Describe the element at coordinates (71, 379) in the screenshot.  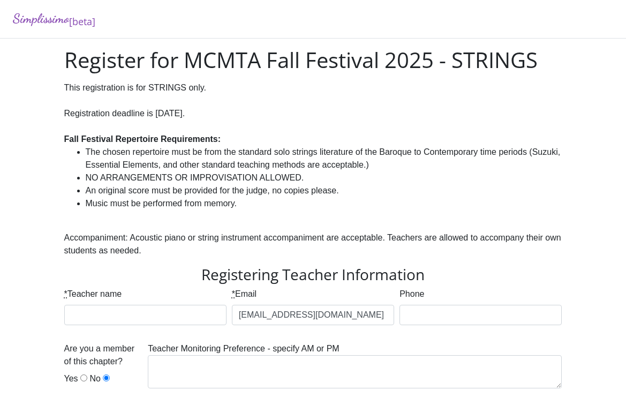
I see `label: Yes` at that location.